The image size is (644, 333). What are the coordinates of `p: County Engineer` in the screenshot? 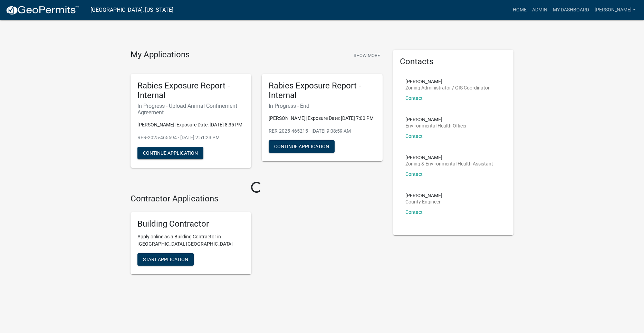 It's located at (424, 202).